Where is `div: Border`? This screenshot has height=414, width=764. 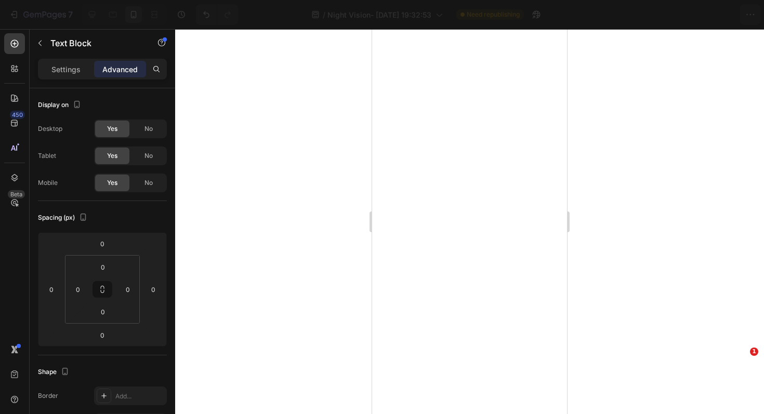 div: Border is located at coordinates (48, 396).